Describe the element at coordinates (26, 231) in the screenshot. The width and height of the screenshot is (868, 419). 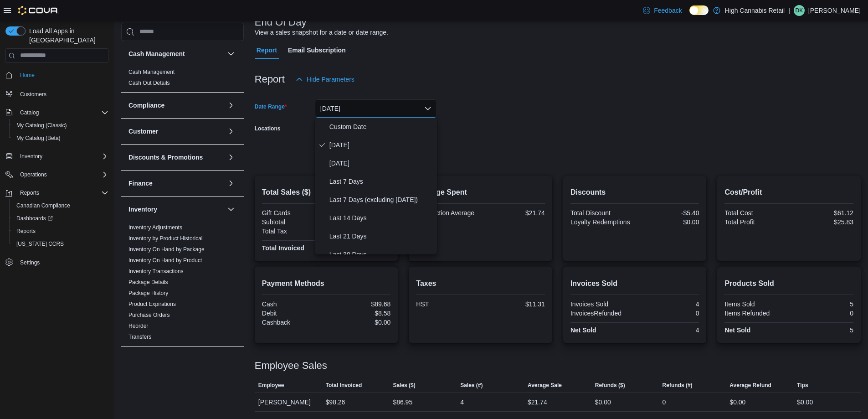
I see `a: Reports` at that location.